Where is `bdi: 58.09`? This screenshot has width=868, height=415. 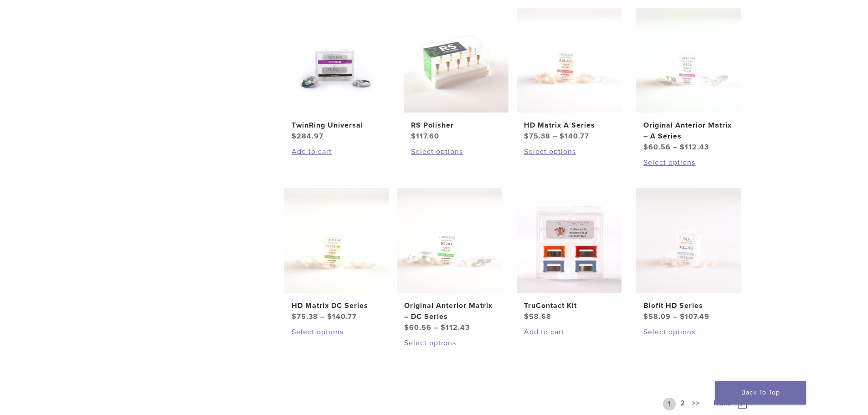 bdi: 58.09 is located at coordinates (657, 316).